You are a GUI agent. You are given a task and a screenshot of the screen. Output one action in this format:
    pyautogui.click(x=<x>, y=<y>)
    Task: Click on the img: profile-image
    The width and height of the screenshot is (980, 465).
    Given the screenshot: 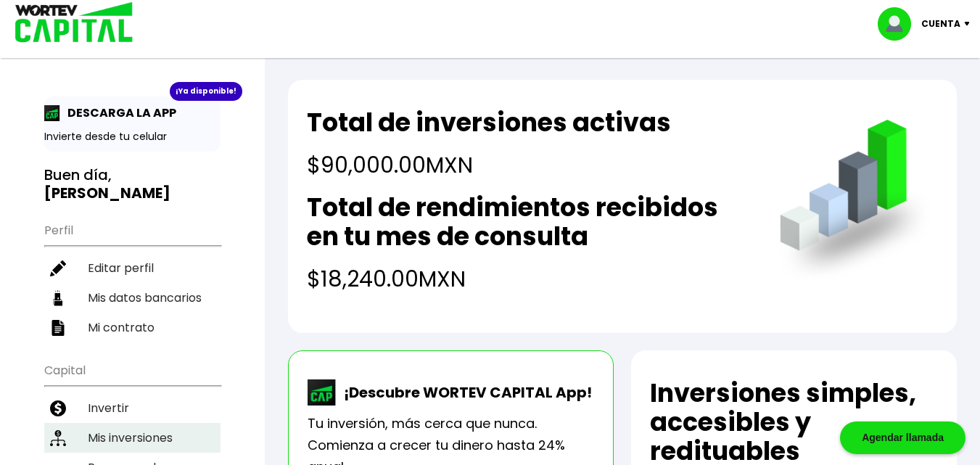 What is the action you would take?
    pyautogui.click(x=900, y=24)
    